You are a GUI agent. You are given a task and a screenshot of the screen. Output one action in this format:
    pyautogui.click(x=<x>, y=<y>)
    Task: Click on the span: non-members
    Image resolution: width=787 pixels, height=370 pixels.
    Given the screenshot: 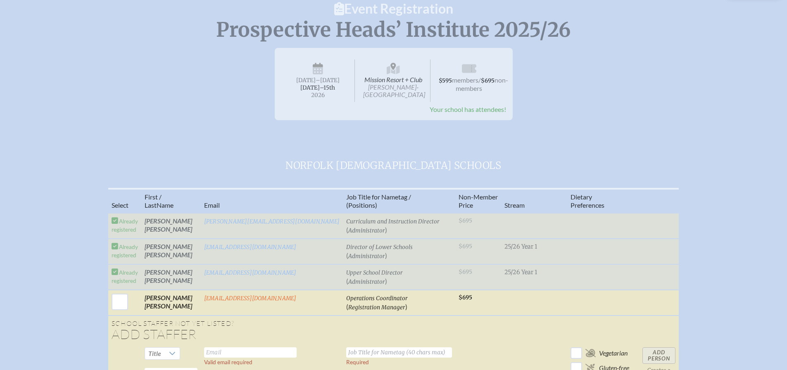 What is the action you would take?
    pyautogui.click(x=482, y=84)
    